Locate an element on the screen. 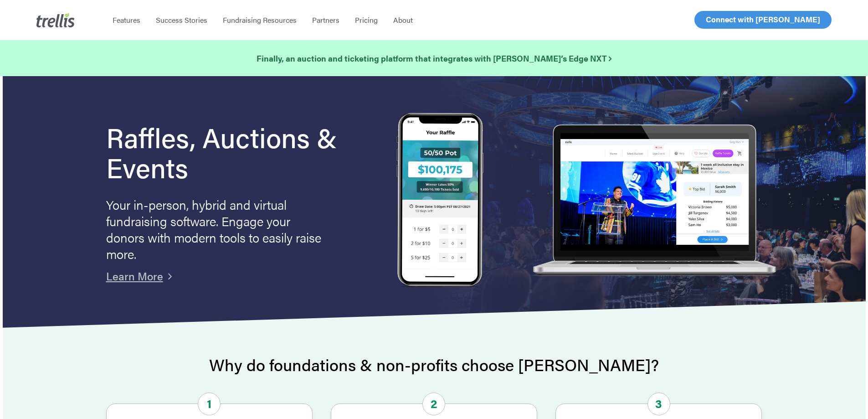  span: 3 is located at coordinates (659, 404).